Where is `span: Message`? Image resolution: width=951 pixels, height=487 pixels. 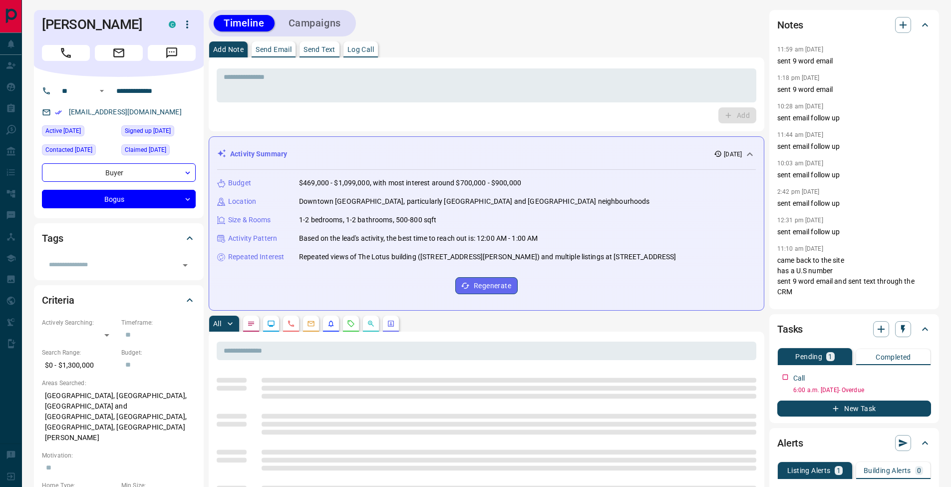 span: Message is located at coordinates (172, 53).